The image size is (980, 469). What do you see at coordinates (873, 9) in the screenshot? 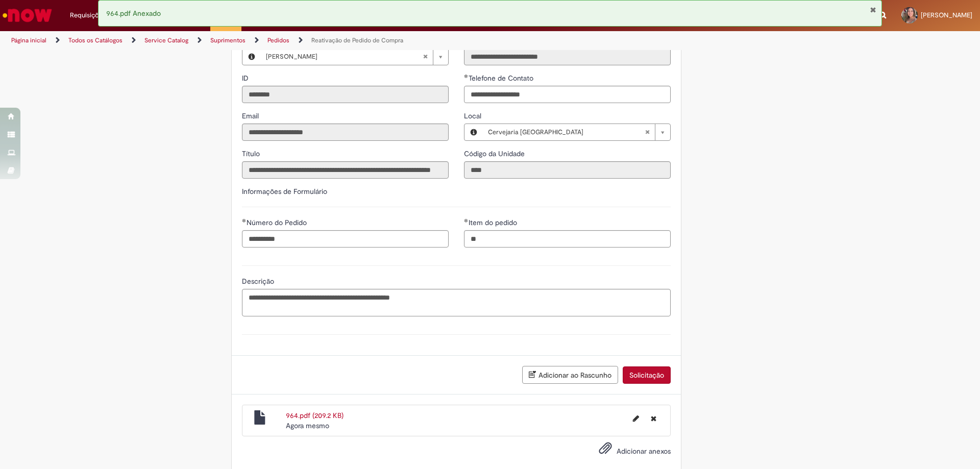
I see `button: Fechar Notificação` at bounding box center [873, 9].